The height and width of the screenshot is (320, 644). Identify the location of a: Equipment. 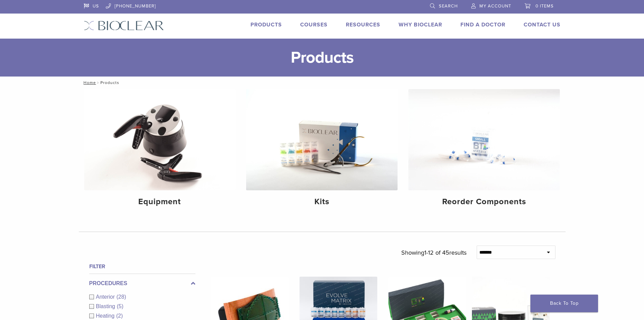
(160, 151).